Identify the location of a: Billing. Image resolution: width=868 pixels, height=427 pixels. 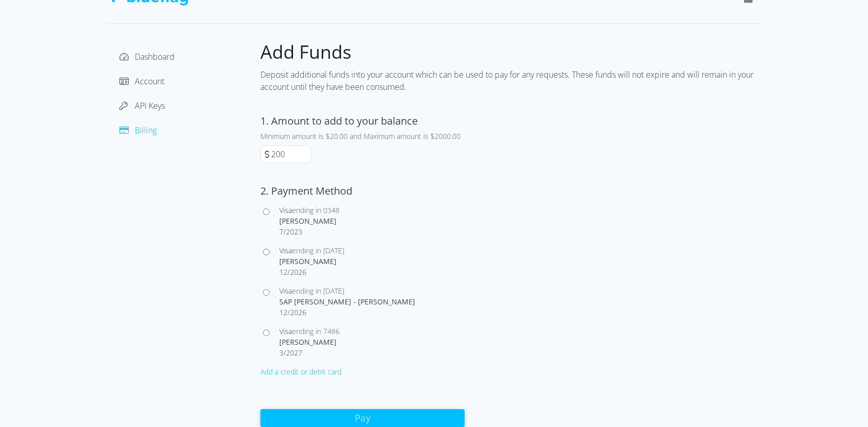
(138, 131).